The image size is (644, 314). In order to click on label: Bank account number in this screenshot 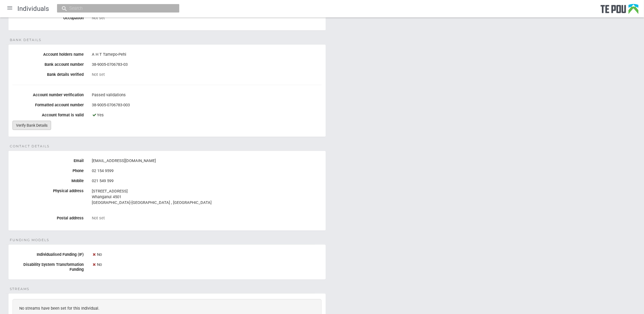, I will do `click(48, 63)`.